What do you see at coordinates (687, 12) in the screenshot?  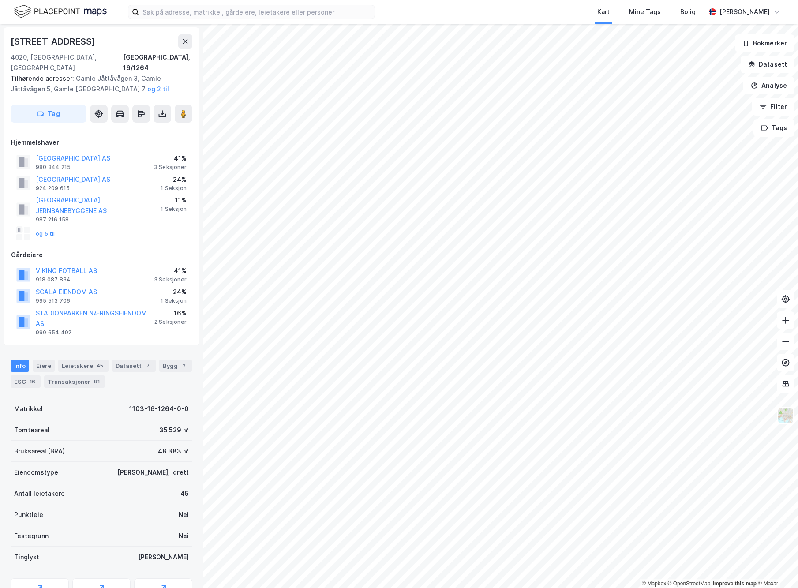 I see `div: Bolig` at bounding box center [687, 12].